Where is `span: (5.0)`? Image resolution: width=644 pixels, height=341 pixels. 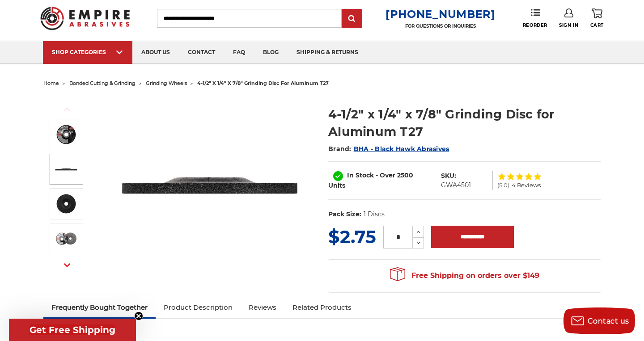
span: (5.0) is located at coordinates (504, 185).